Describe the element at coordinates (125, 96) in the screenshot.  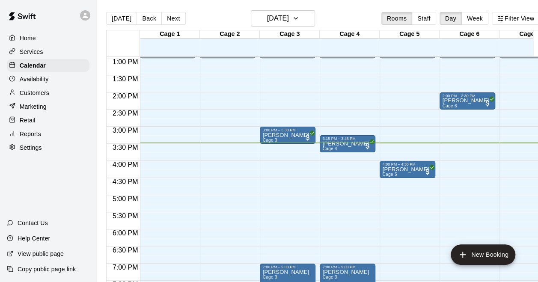
I see `span: 2:00 PM` at that location.